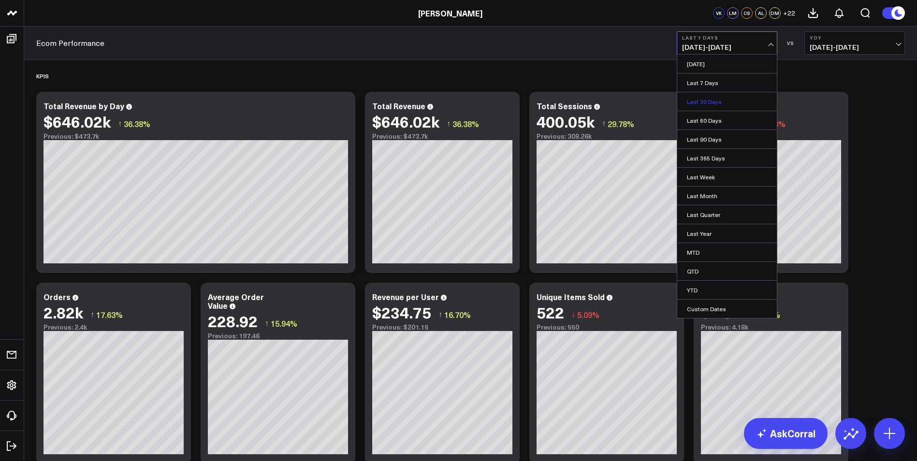 The width and height of the screenshot is (917, 461). Describe the element at coordinates (406, 297) in the screenshot. I see `div: Revenue per User` at that location.